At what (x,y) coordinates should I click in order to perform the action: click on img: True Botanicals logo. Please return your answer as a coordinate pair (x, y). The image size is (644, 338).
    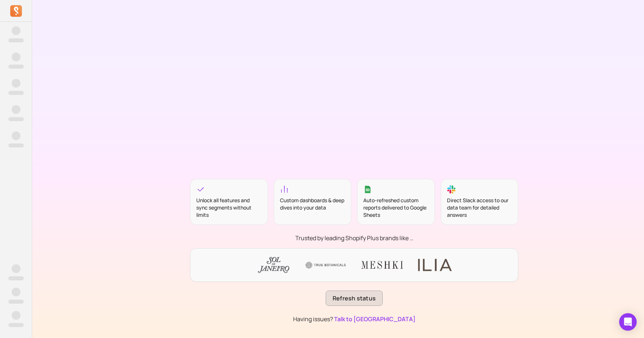
    Looking at the image, I should click on (326, 265).